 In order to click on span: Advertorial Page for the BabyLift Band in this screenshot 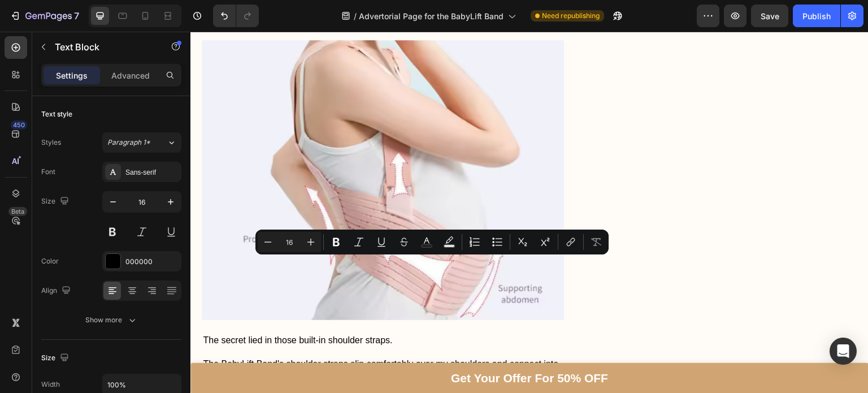, I will do `click(432, 16)`.